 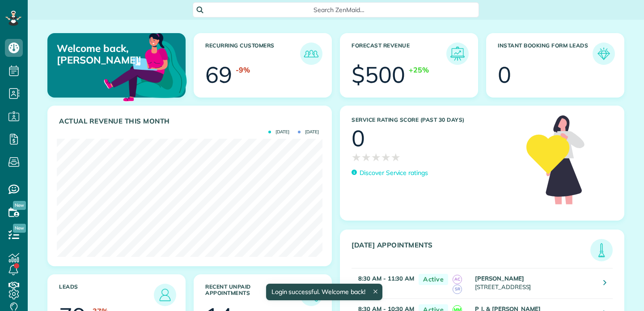 I want to click on strong: 8:30 AM - 11:30 AM, so click(x=386, y=278).